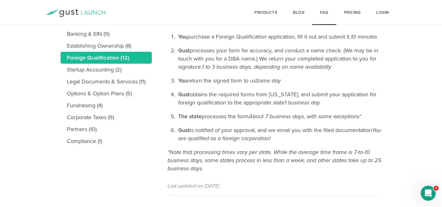 This screenshot has width=442, height=207. What do you see at coordinates (106, 46) in the screenshot?
I see `a: Establishing Ownership (8)` at bounding box center [106, 46].